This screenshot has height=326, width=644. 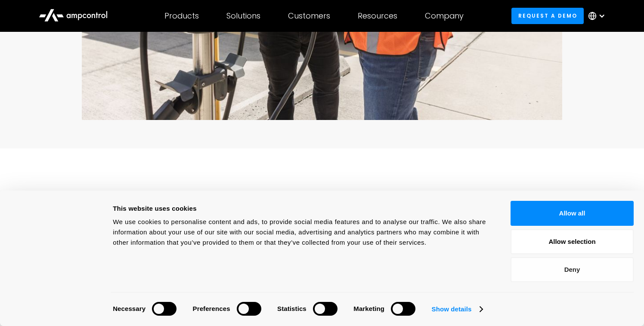 What do you see at coordinates (309, 16) in the screenshot?
I see `div: Customers` at bounding box center [309, 16].